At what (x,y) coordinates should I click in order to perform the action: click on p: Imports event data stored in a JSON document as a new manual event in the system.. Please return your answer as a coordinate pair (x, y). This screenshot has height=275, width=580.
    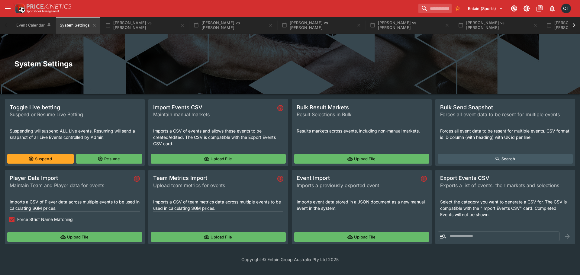
    Looking at the image, I should click on (361, 205).